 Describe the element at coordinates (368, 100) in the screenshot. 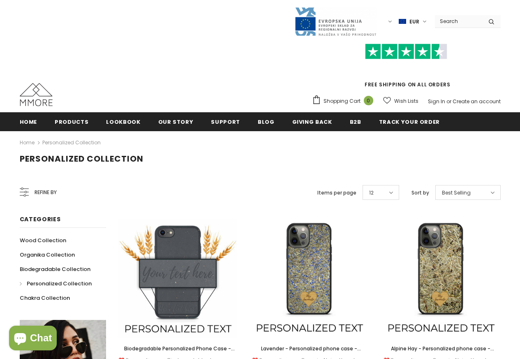

I see `span: 0` at that location.